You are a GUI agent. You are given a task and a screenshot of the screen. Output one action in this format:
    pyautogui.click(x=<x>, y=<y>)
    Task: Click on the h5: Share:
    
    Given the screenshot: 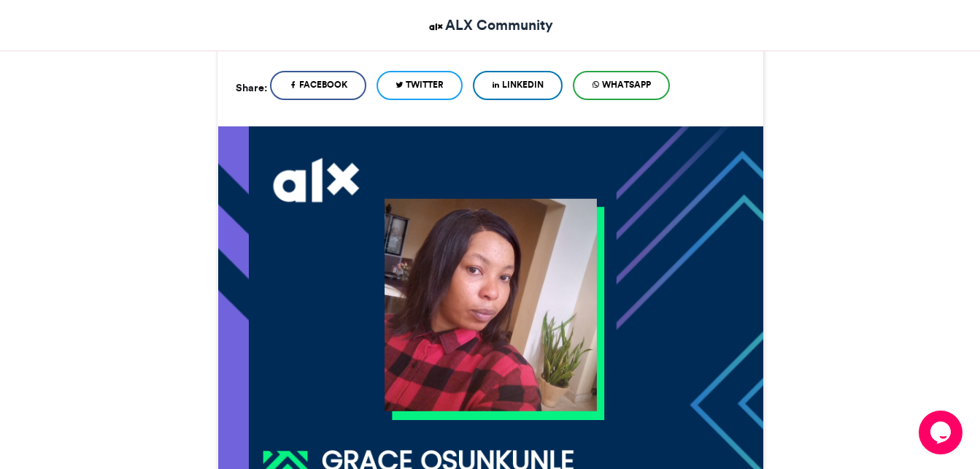 What is the action you would take?
    pyautogui.click(x=251, y=88)
    